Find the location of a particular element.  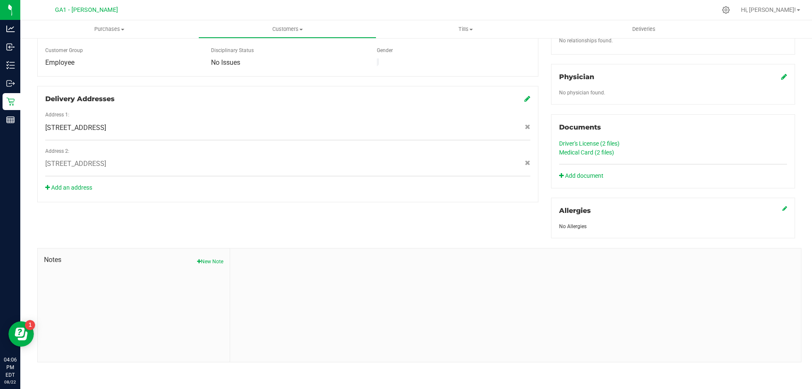

a: Add document is located at coordinates (583, 176).